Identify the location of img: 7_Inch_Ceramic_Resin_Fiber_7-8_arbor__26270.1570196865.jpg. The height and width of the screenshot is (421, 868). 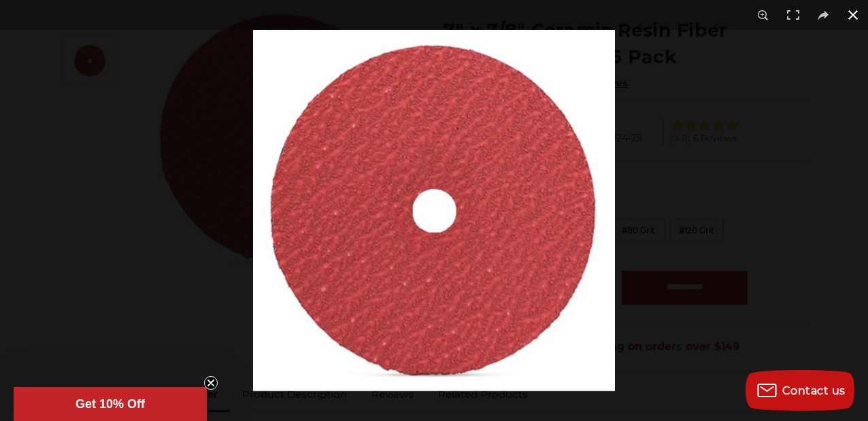
(434, 210).